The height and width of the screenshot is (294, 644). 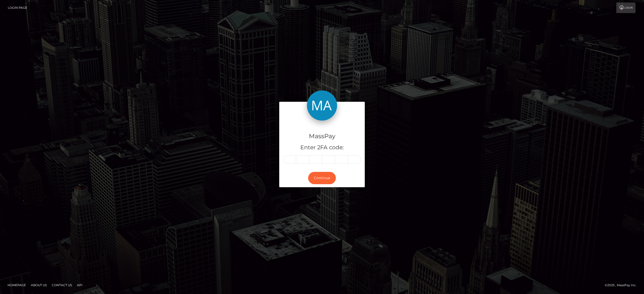 I want to click on a: Contact Us, so click(x=62, y=285).